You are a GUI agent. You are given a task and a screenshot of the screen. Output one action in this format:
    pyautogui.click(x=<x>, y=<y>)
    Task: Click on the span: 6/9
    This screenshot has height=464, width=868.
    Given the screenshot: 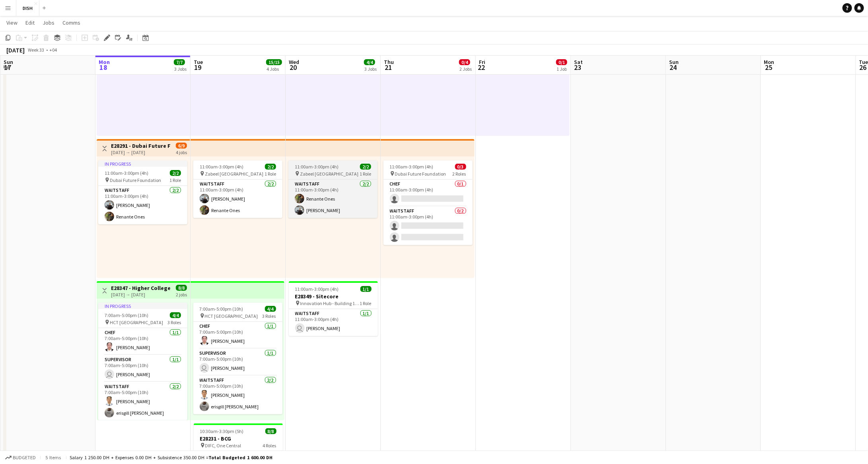 What is the action you would take?
    pyautogui.click(x=181, y=145)
    